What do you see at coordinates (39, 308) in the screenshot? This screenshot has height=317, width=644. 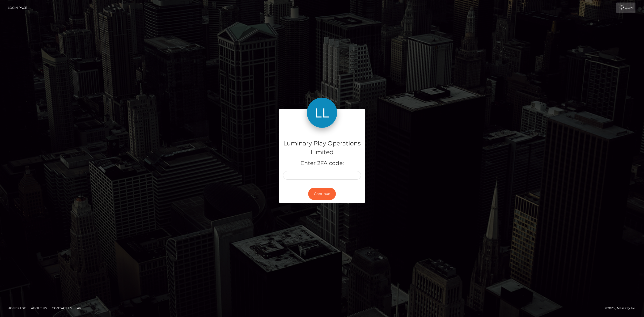 I see `a: About Us` at bounding box center [39, 308].